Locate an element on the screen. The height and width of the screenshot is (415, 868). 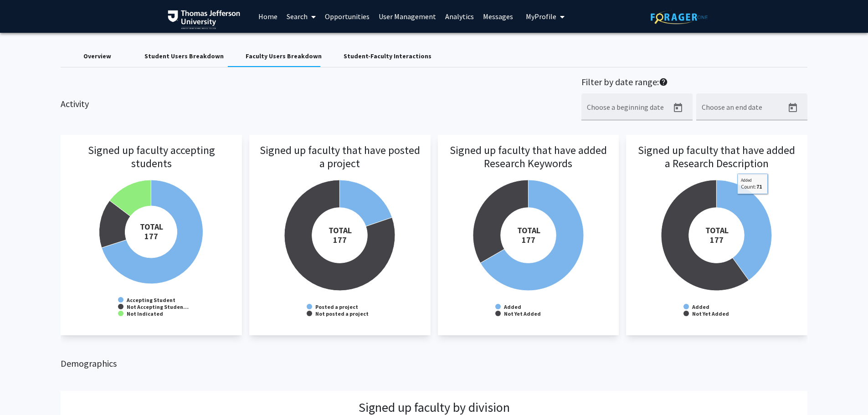
a: Messages is located at coordinates (498, 16).